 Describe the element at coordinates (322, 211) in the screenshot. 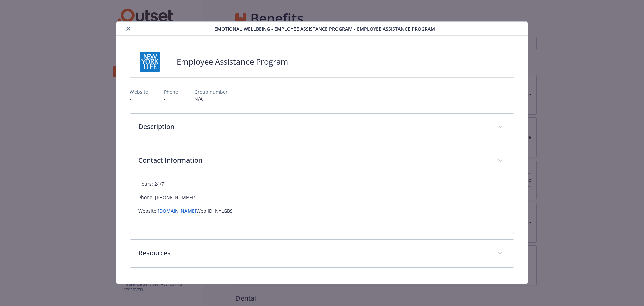

I see `p: Website: Web ID: NYLGBS` at that location.